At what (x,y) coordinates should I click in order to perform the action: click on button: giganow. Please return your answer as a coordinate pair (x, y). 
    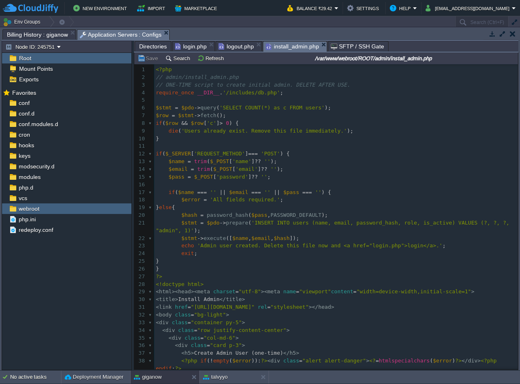
    Looking at the image, I should click on (148, 377).